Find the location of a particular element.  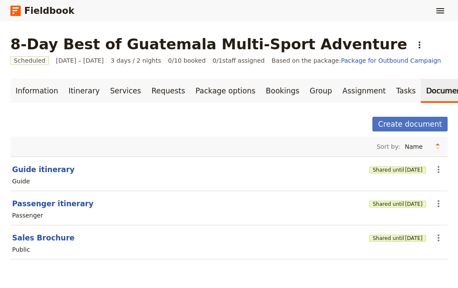

span: Based on the package: is located at coordinates (357, 61).